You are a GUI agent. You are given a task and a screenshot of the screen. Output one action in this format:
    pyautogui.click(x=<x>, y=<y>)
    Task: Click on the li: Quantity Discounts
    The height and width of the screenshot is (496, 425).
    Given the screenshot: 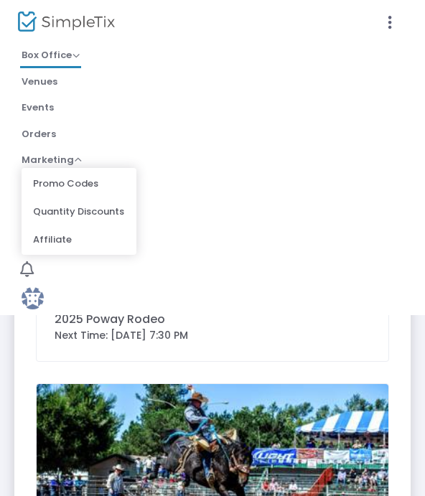 What is the action you would take?
    pyautogui.click(x=79, y=211)
    